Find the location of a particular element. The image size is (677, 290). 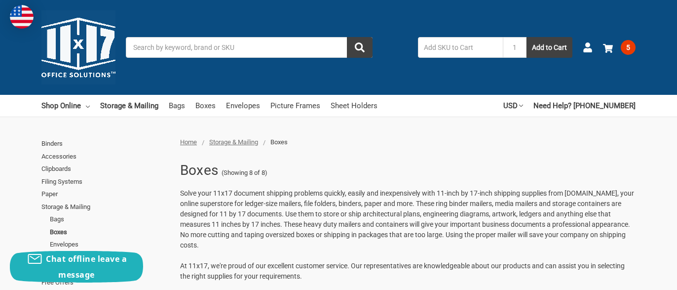

img: 11x17.com is located at coordinates (78, 47).